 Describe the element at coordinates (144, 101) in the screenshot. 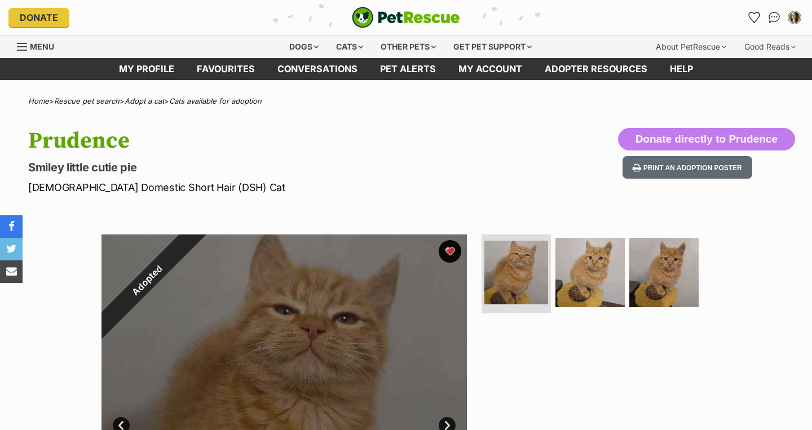

I see `a: Adopt a cat` at that location.